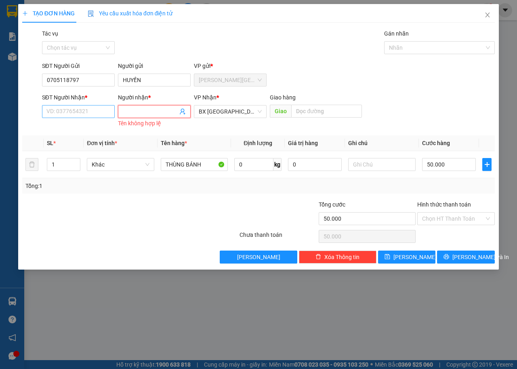 The height and width of the screenshot is (369, 517). Describe the element at coordinates (258, 143) in the screenshot. I see `span: Định lượng` at that location.